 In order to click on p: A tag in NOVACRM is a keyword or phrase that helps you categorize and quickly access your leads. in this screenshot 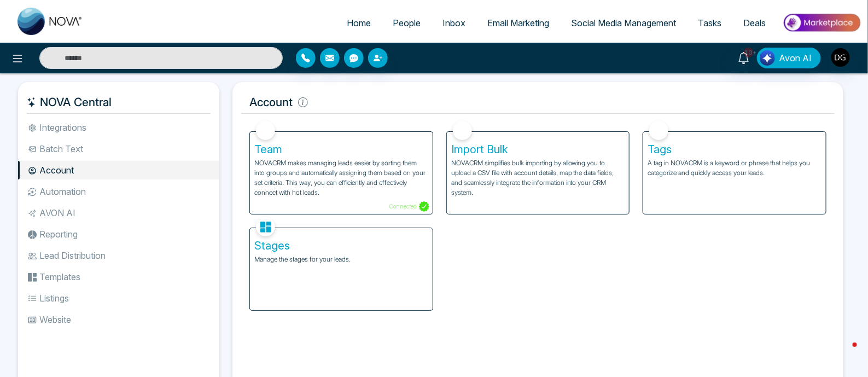, I will do `click(734, 168)`.